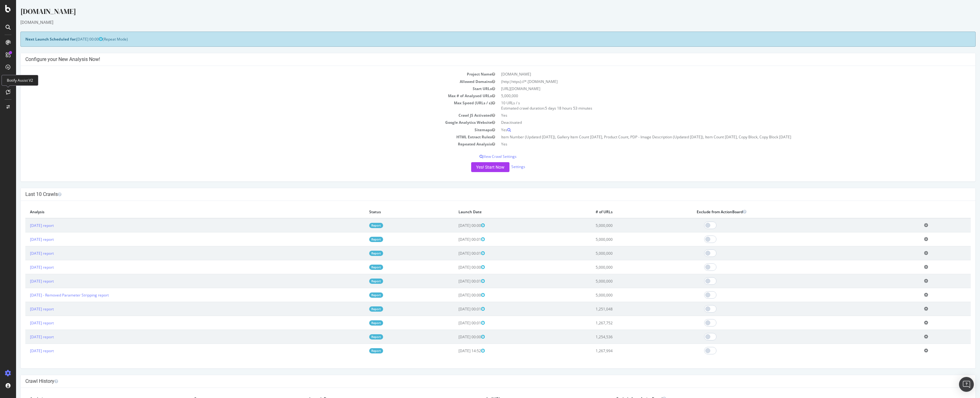 Image resolution: width=980 pixels, height=398 pixels. I want to click on td: 1,251,048, so click(626, 309).